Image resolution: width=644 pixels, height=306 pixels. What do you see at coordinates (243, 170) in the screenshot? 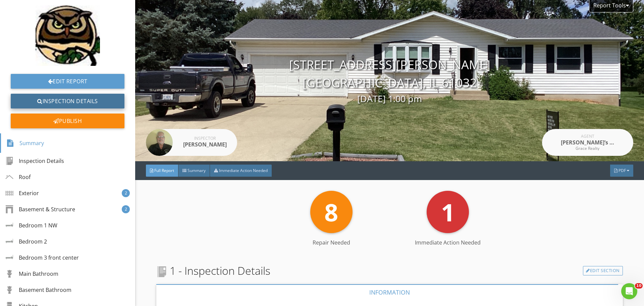
I see `span: Immediate Action Needed` at bounding box center [243, 170].